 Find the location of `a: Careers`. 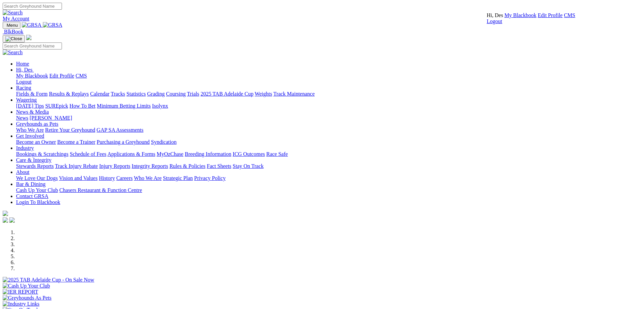

a: Careers is located at coordinates (124, 178).